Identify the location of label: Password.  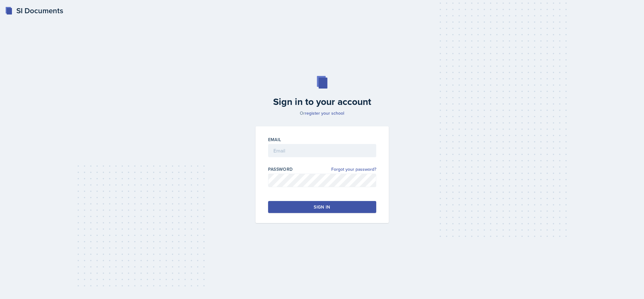
(280, 169).